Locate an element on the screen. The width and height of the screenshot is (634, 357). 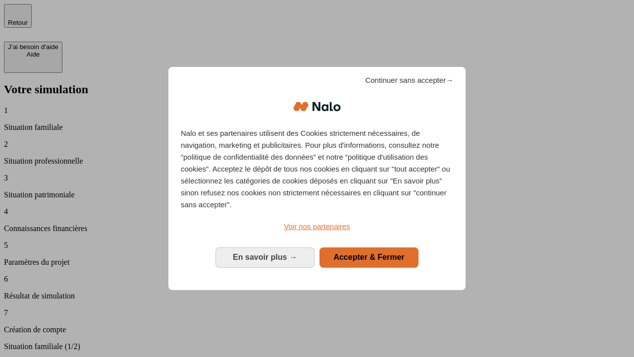
p: Nalo et ses partenaires utilisent des Cookies strictement nécessaires, de navigation, marketing e... is located at coordinates (317, 169).